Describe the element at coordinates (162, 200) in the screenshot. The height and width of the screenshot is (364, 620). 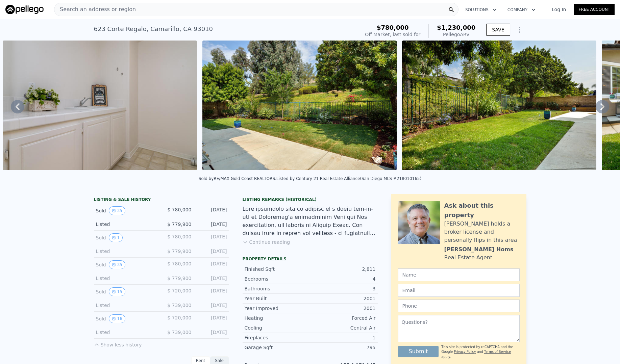
I see `div: LISTING & SALE HISTORY` at that location.